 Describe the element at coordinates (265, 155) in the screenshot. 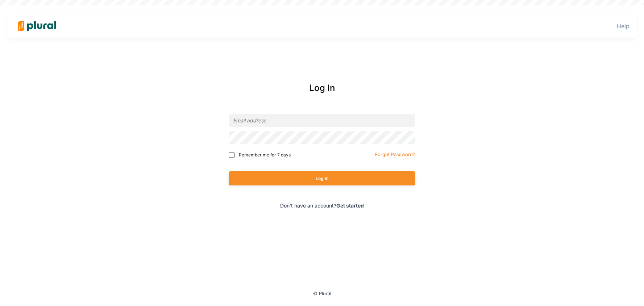

I see `span: Remember me for 7 days` at that location.